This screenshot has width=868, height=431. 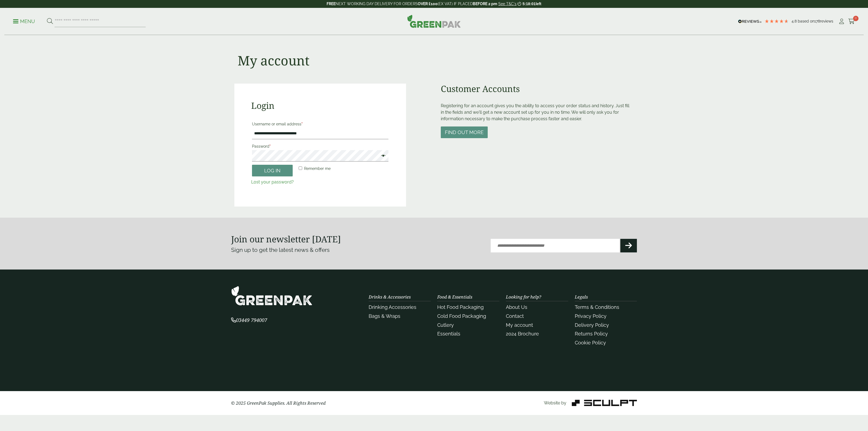 I want to click on i: Cart, so click(x=851, y=21).